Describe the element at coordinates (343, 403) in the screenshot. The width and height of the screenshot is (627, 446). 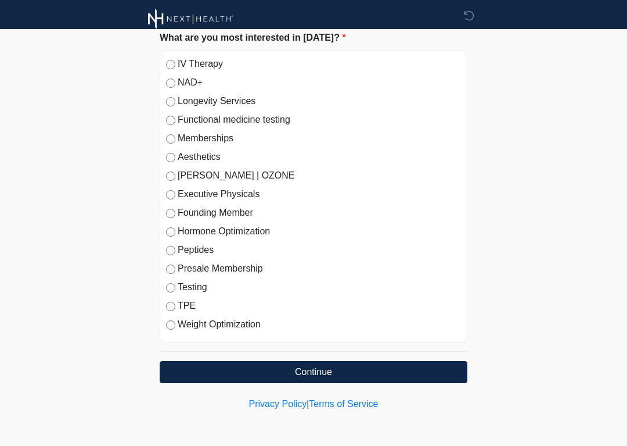
I see `a: Terms of Service` at that location.